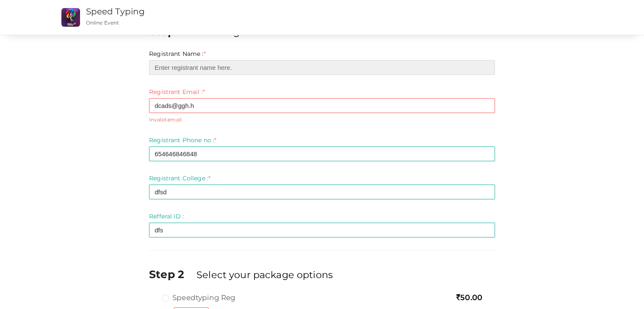 This screenshot has width=644, height=309. Describe the element at coordinates (265, 275) in the screenshot. I see `label: Select your package options` at that location.